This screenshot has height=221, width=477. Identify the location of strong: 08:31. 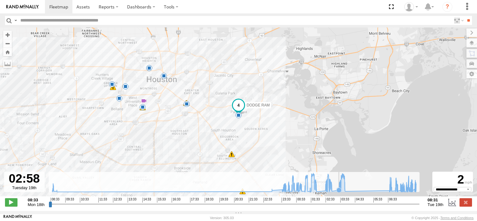
(436, 200).